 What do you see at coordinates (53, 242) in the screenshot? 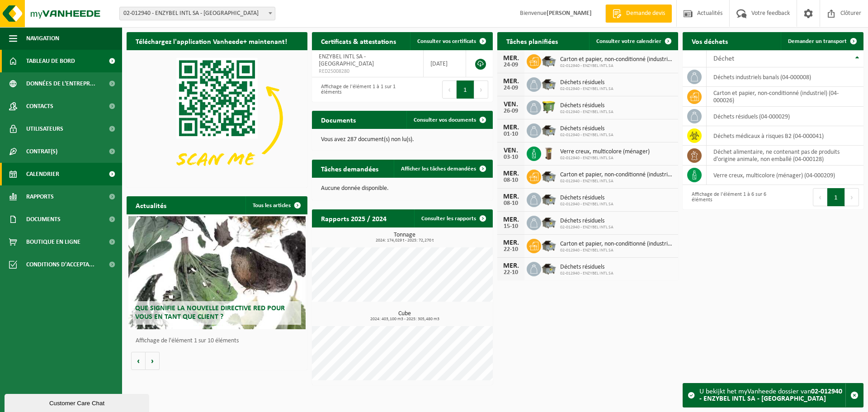
I see `span: Boutique en ligne` at bounding box center [53, 242].